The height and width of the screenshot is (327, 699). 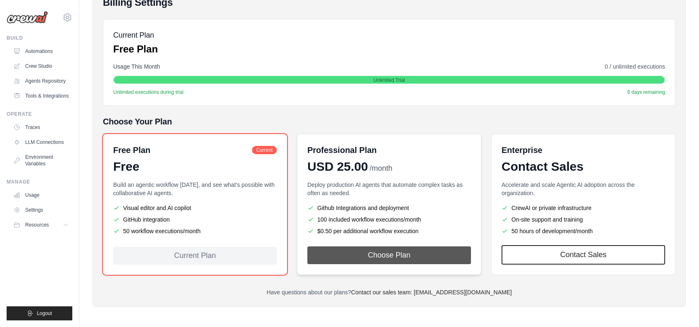 What do you see at coordinates (342, 150) in the screenshot?
I see `h6: Professional Plan` at bounding box center [342, 150].